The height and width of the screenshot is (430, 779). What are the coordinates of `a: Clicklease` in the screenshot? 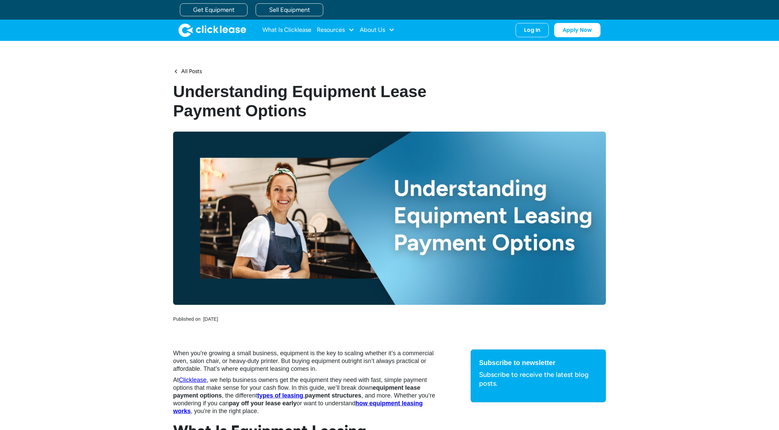 It's located at (193, 380).